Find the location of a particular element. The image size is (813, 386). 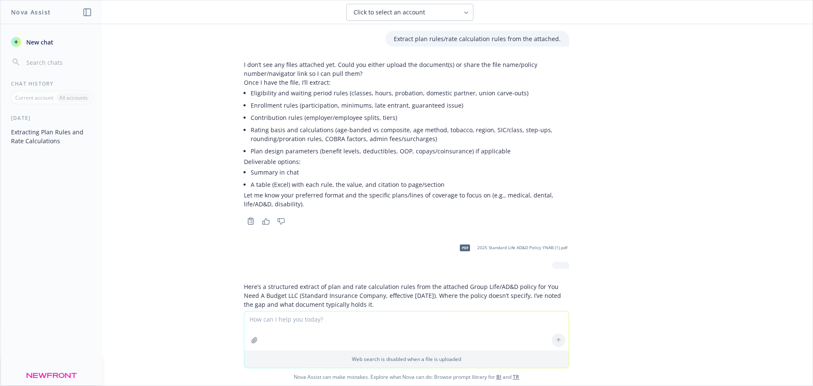

input: Search chats is located at coordinates (58, 62).